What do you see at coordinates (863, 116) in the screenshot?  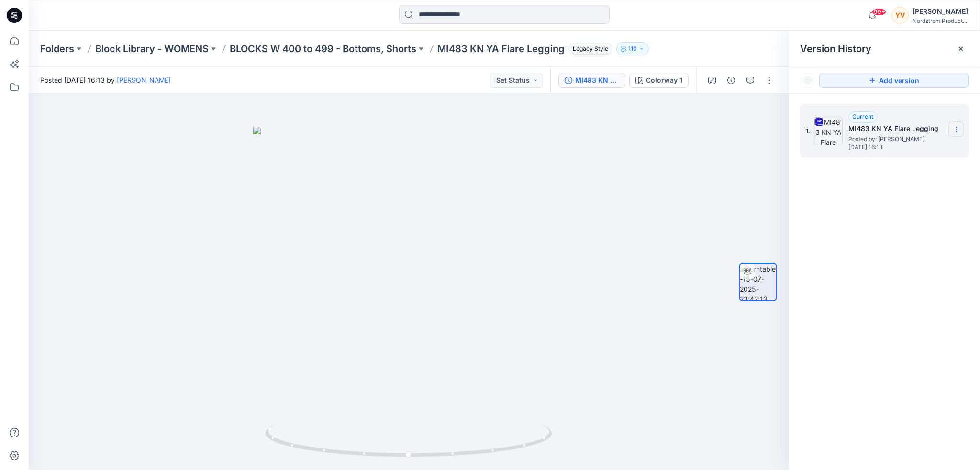 I see `span: Current` at bounding box center [863, 116].